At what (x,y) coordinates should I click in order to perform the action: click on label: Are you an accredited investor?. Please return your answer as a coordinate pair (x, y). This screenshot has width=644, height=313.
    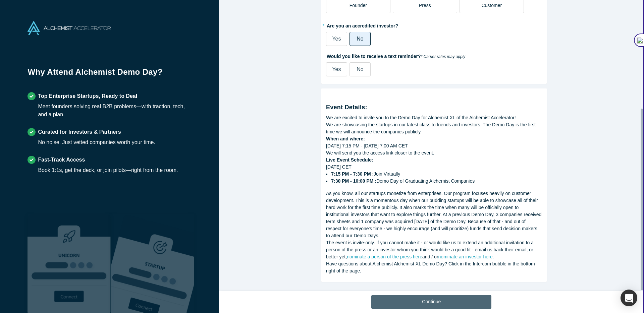
    Looking at the image, I should click on (434, 25).